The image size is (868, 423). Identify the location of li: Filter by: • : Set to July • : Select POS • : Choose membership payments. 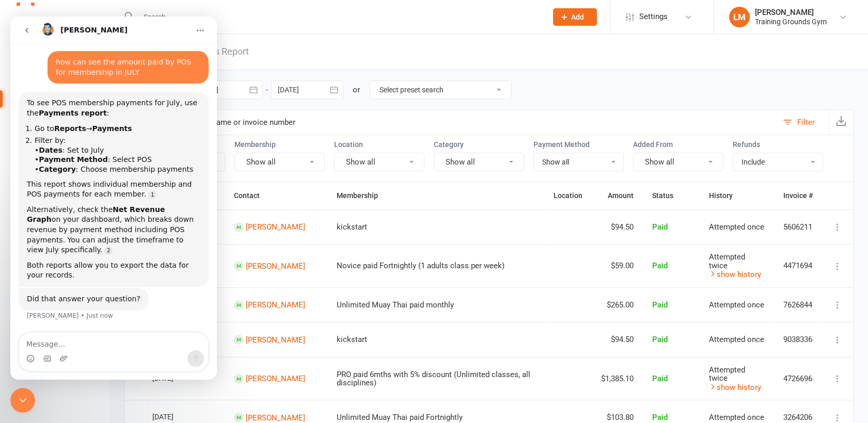
(107, 138).